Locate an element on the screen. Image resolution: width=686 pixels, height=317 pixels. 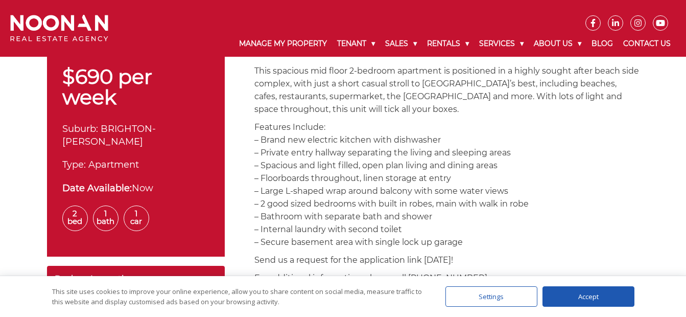
a: Blog is located at coordinates (602, 43).